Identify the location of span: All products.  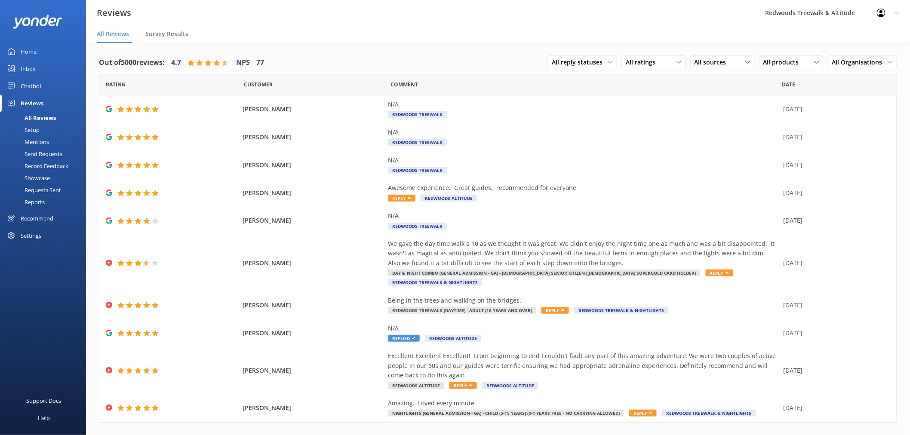
(784, 62).